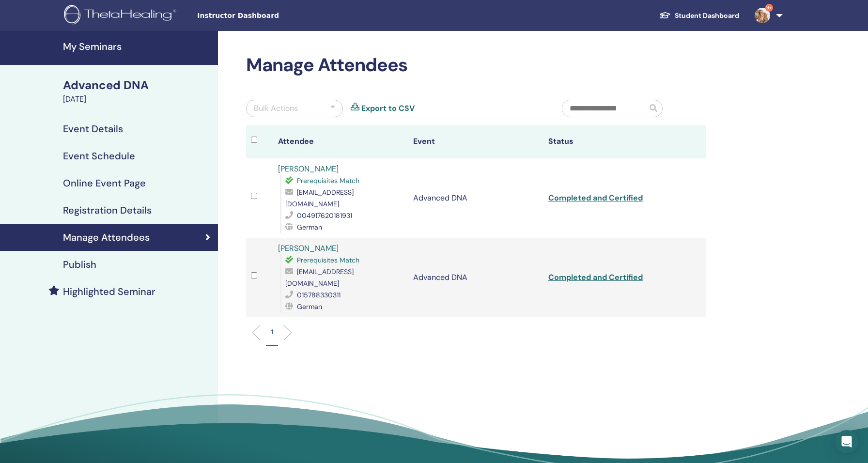 The image size is (868, 463). I want to click on span: Instructor Dashboard, so click(269, 15).